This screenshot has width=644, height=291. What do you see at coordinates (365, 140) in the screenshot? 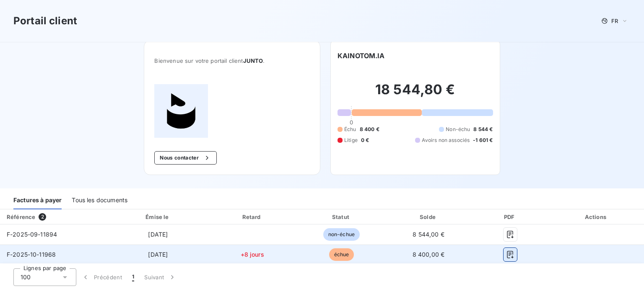
I see `span: 0 €` at bounding box center [365, 140].